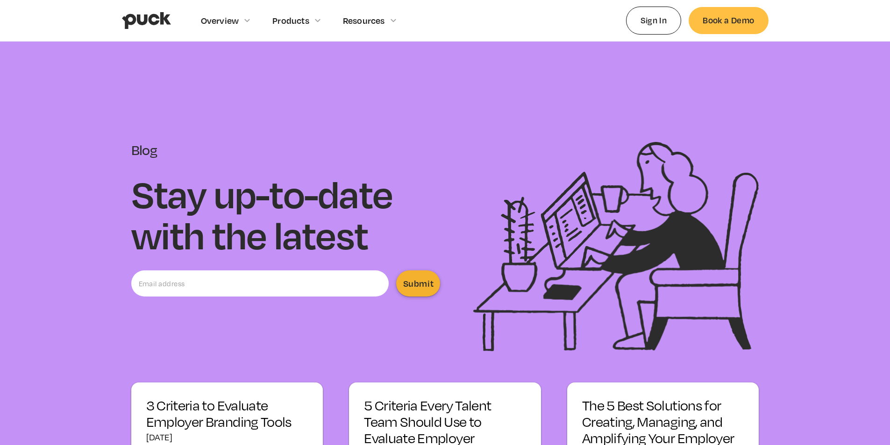  What do you see at coordinates (220, 21) in the screenshot?
I see `div: Overview` at bounding box center [220, 21].